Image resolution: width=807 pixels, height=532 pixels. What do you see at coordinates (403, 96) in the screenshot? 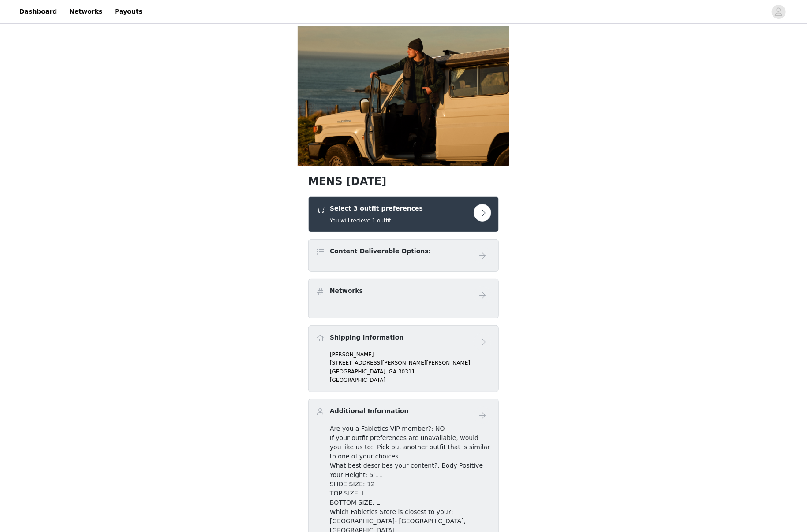
I see `img: campaign image` at bounding box center [403, 96].